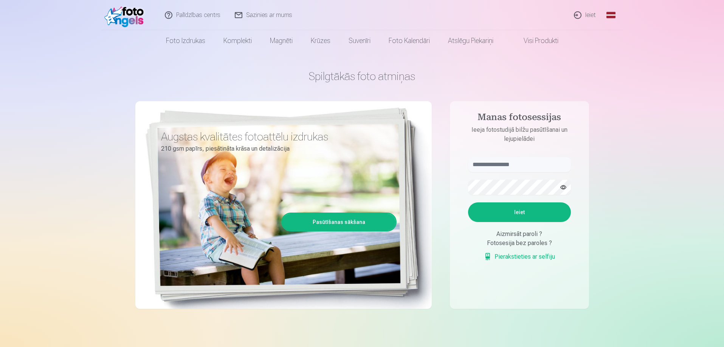  I want to click on a: Visi produkti, so click(535, 41).